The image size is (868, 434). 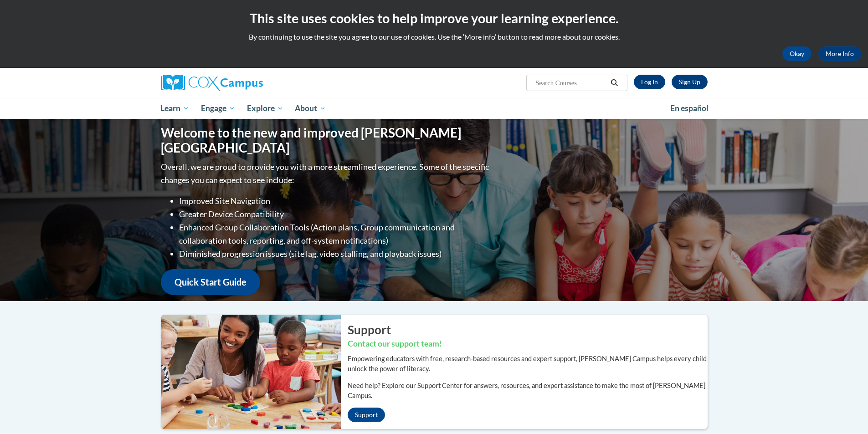 What do you see at coordinates (310, 109) in the screenshot?
I see `a: About` at bounding box center [310, 109].